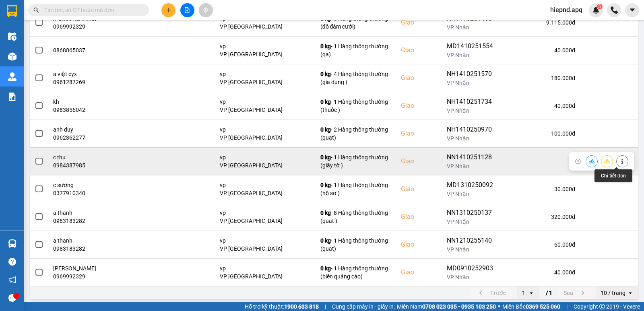 The width and height of the screenshot is (644, 311). I want to click on button: file-add, so click(187, 10).